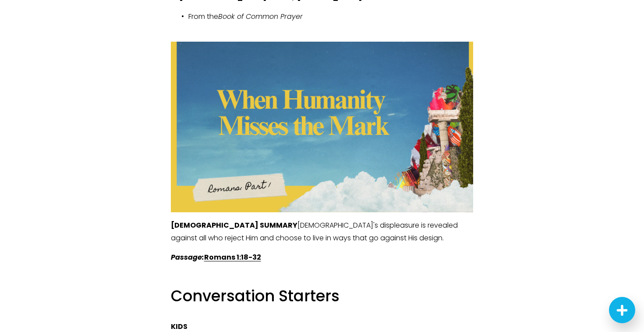 This screenshot has height=332, width=644. What do you see at coordinates (179, 326) in the screenshot?
I see `strong: KIDS` at bounding box center [179, 326].